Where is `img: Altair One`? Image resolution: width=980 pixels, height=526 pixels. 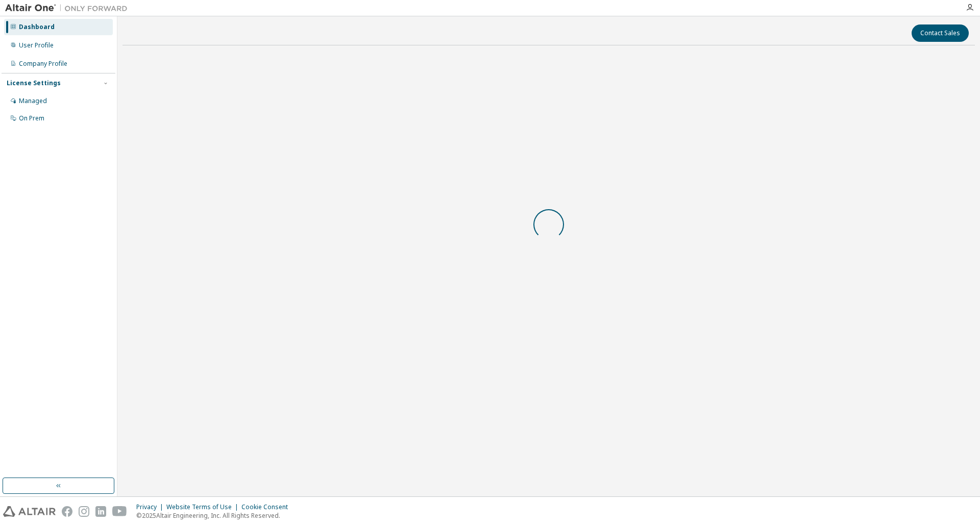 img: Altair One is located at coordinates (69, 8).